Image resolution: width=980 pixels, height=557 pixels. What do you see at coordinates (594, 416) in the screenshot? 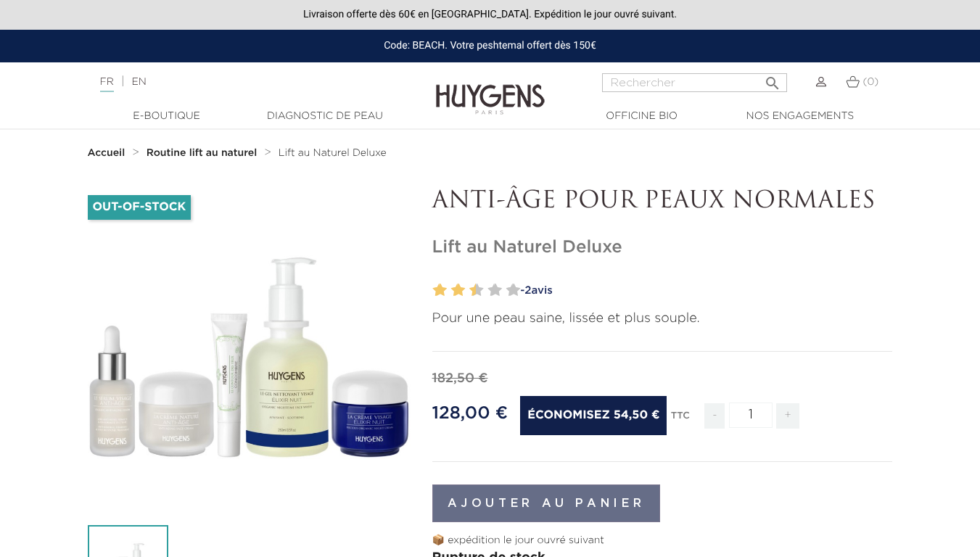
I see `span: Économisez 54,50 €` at bounding box center [594, 416].